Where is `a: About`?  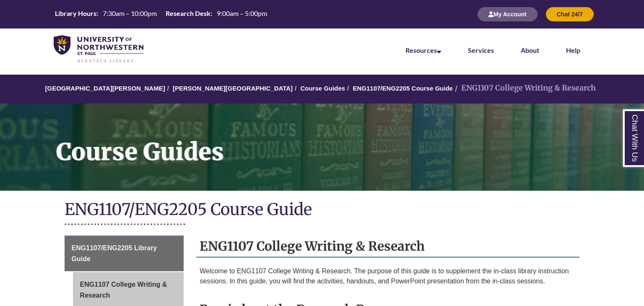 a: About is located at coordinates (530, 50).